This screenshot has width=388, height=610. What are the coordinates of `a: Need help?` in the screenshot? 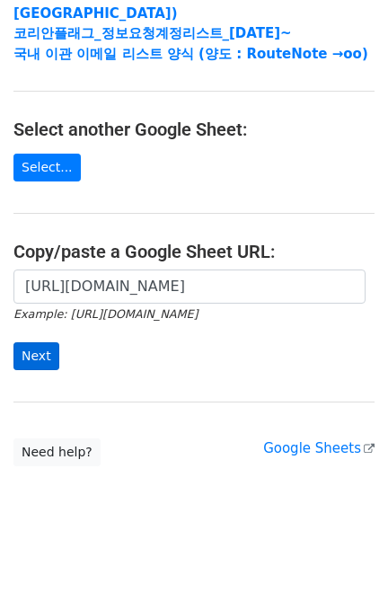 It's located at (57, 452).